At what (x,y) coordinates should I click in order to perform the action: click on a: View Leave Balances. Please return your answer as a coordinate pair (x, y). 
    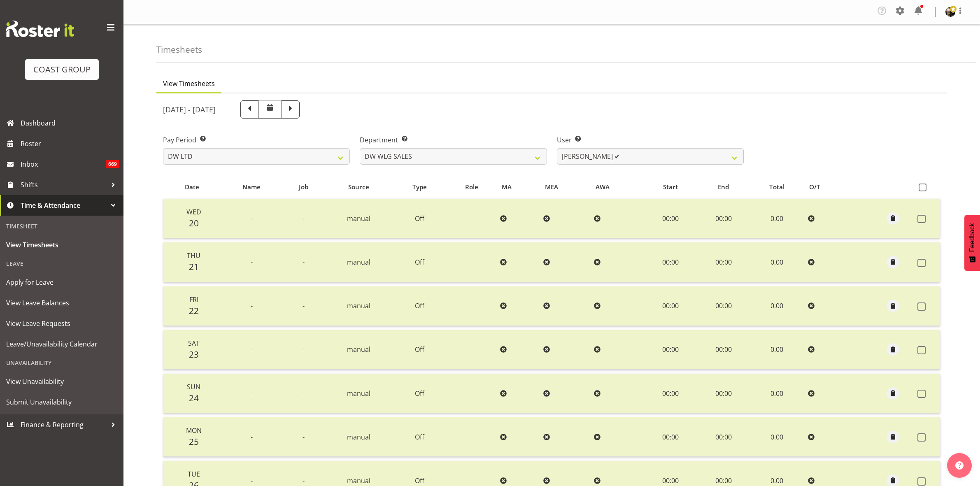
    Looking at the image, I should click on (61, 303).